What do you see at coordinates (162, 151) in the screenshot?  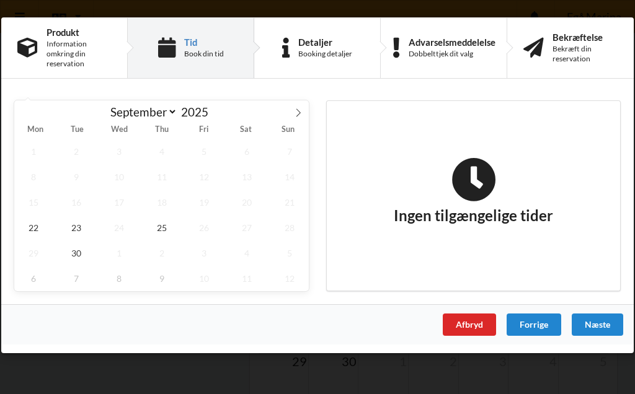 I see `span: September 4, 2025` at bounding box center [162, 151].